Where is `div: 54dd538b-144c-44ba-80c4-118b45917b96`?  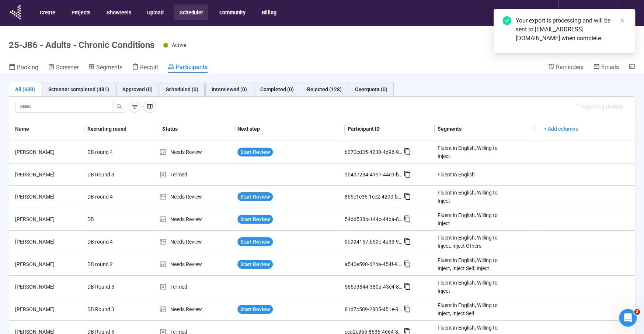 div: 54dd538b-144c-44ba-80c4-118b45917b96 is located at coordinates (375, 219).